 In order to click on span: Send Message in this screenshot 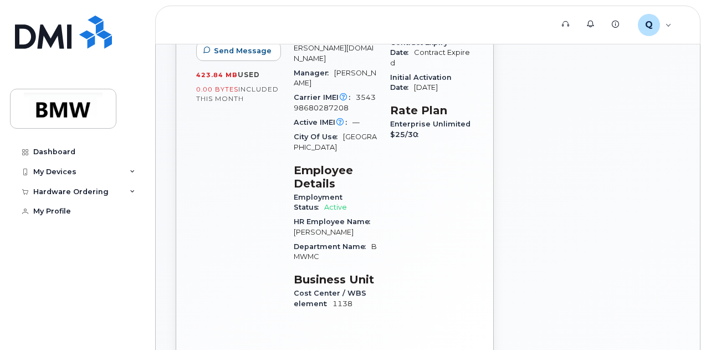, I will do `click(243, 50)`.